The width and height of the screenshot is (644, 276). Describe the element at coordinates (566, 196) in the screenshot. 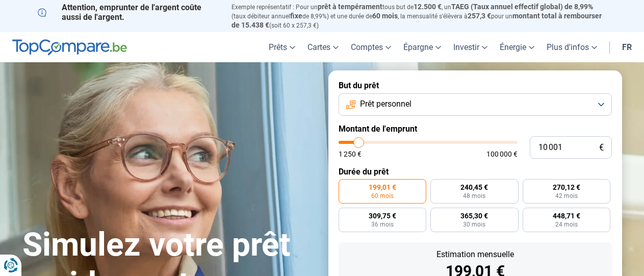

I see `span: 42 mois` at that location.